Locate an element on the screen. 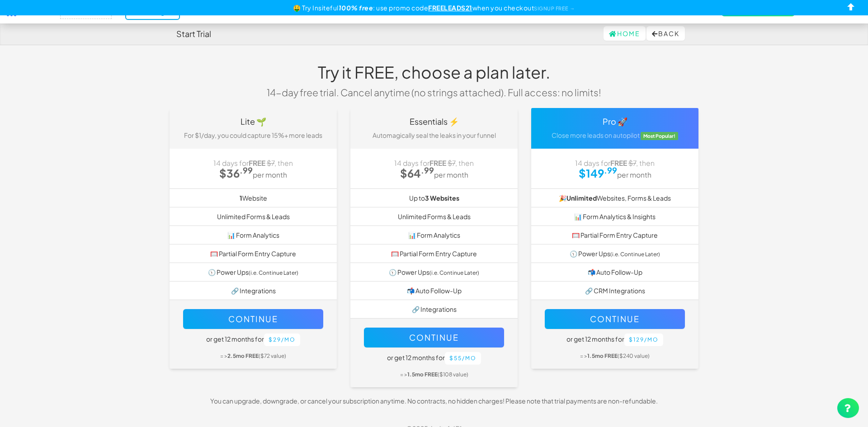  h1: Try it FREE, choose a plan later. is located at coordinates (434, 72).